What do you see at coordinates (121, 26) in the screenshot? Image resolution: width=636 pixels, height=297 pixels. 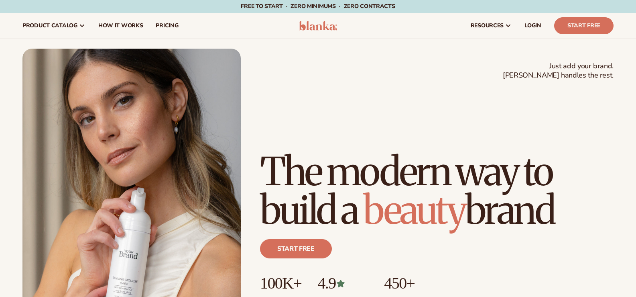 I see `a: How It Works` at bounding box center [121, 26].